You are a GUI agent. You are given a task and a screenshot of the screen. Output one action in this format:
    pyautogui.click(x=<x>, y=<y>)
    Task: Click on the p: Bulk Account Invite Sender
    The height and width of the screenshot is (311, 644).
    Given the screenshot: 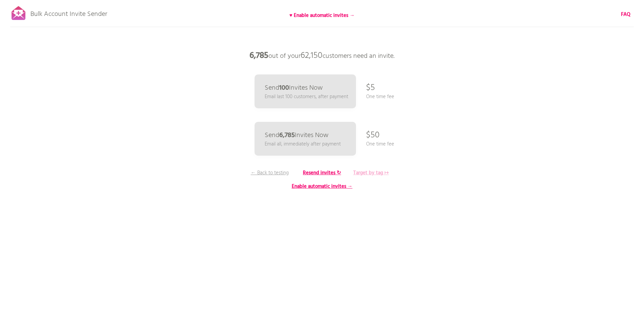 What is the action you would take?
    pyautogui.click(x=69, y=12)
    